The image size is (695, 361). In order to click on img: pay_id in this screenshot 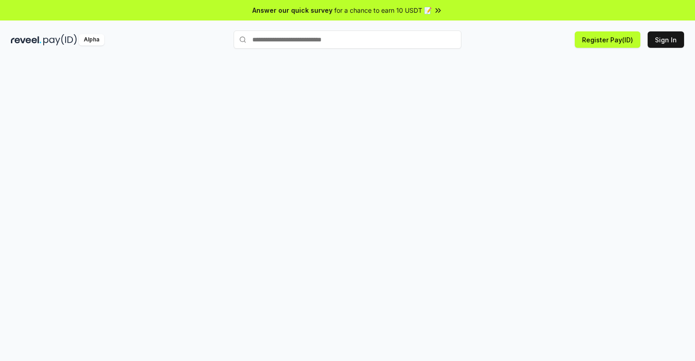, I will do `click(60, 40)`.